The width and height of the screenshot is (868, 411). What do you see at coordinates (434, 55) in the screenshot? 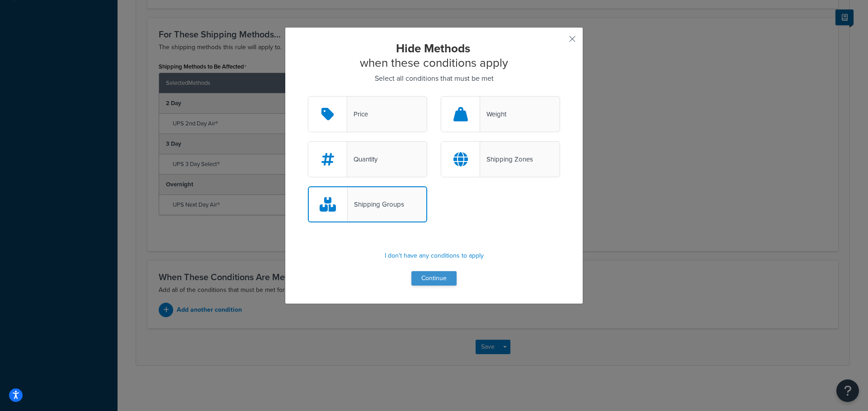
I see `h2: when these conditions apply` at bounding box center [434, 55].